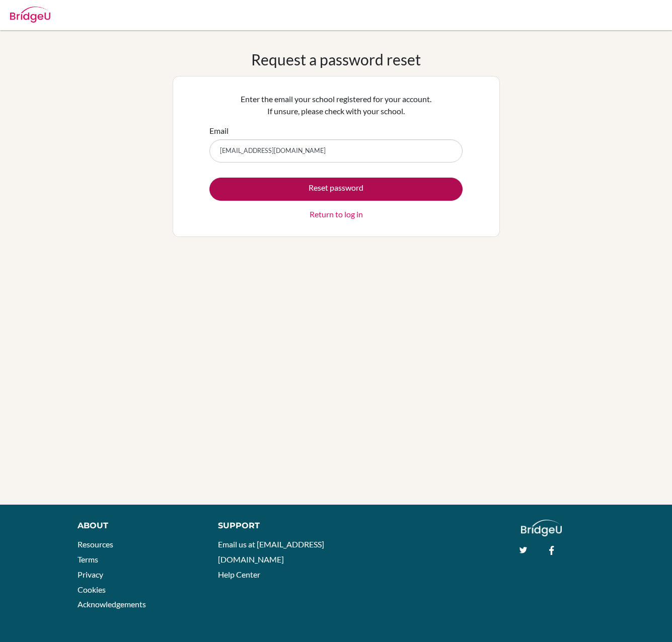 The width and height of the screenshot is (672, 642). Describe the element at coordinates (336, 189) in the screenshot. I see `button: Reset password` at that location.